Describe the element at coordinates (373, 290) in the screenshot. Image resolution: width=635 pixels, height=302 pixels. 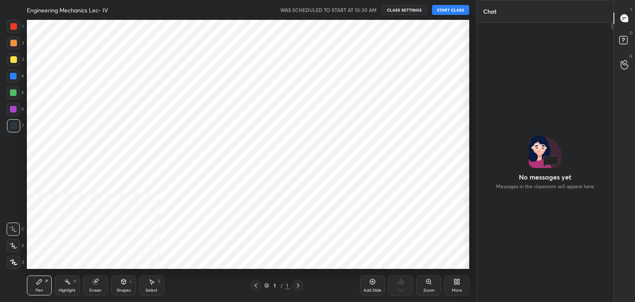
I see `div: Add Slide` at that location.